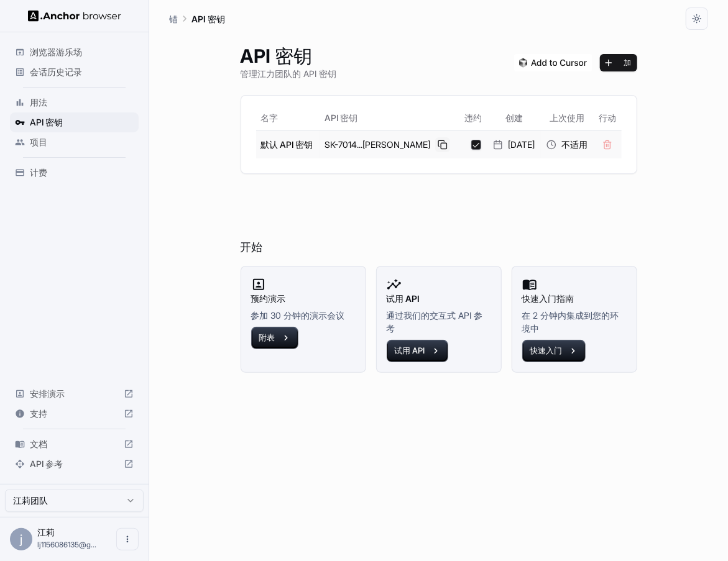 The image size is (728, 561). I want to click on p: 锚, so click(173, 19).